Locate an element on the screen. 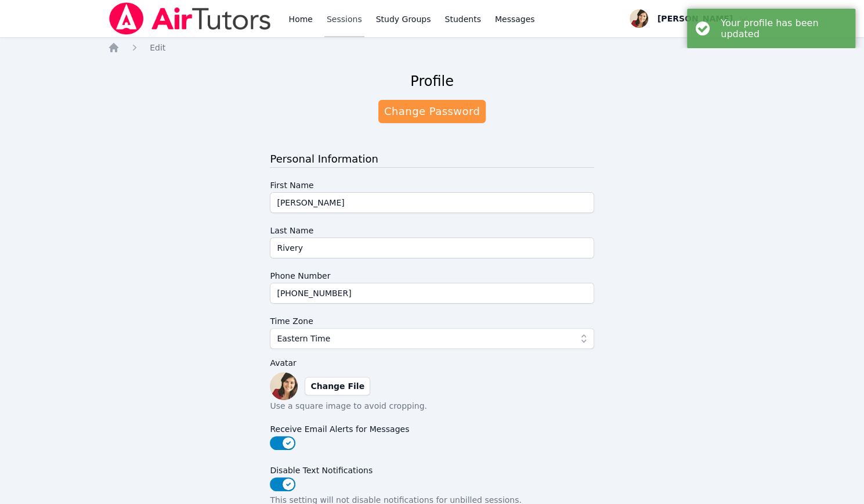 The height and width of the screenshot is (504, 864). label: Time Zone is located at coordinates (432, 319).